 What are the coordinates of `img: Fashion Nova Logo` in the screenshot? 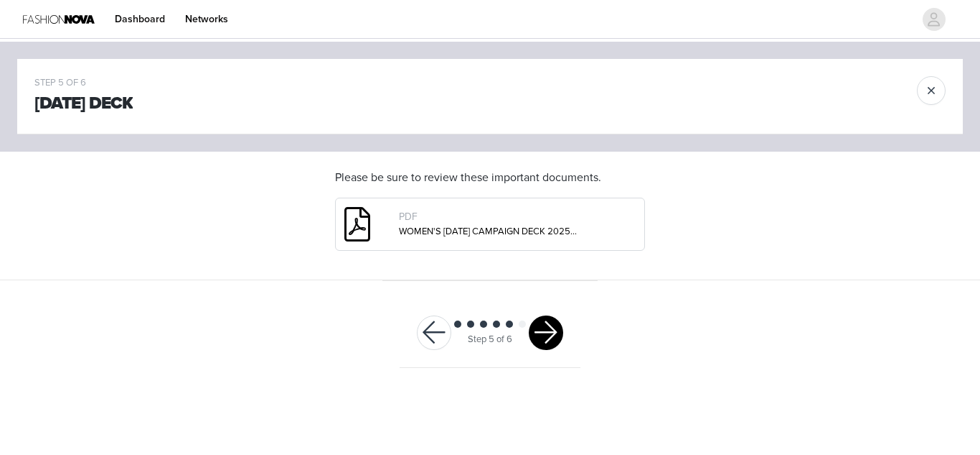 It's located at (59, 19).